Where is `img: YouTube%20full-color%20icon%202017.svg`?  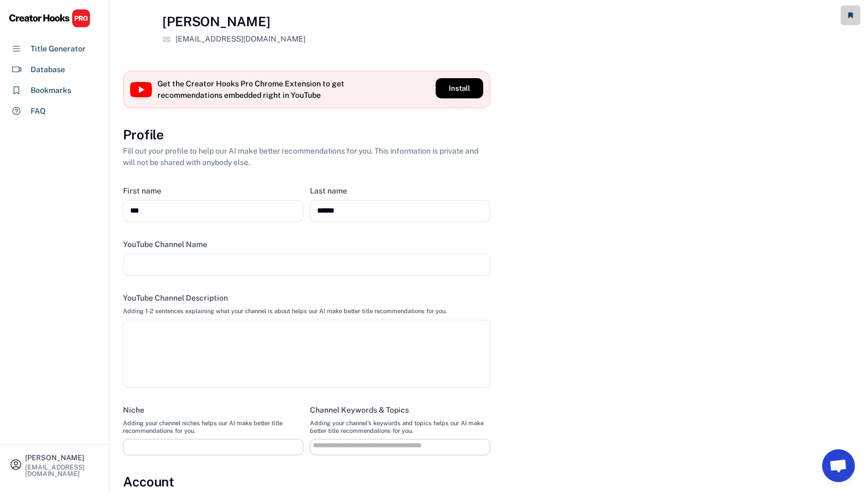
img: YouTube%20full-color%20icon%202017.svg is located at coordinates (141, 90).